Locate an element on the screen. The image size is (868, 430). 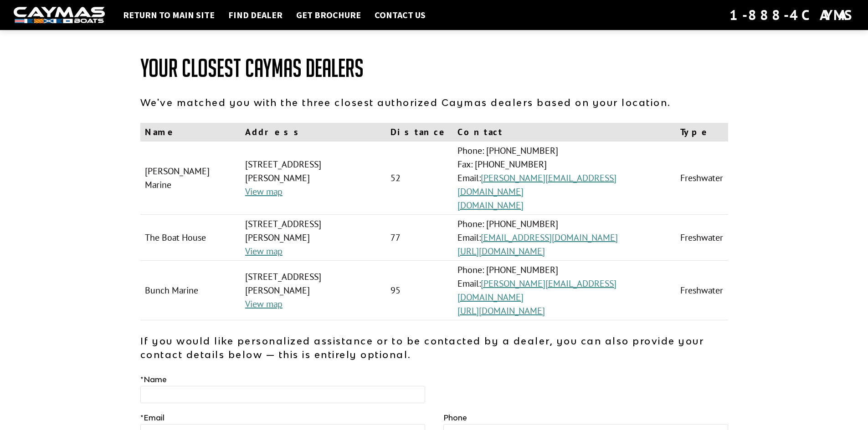
td: 95 is located at coordinates (420, 290).